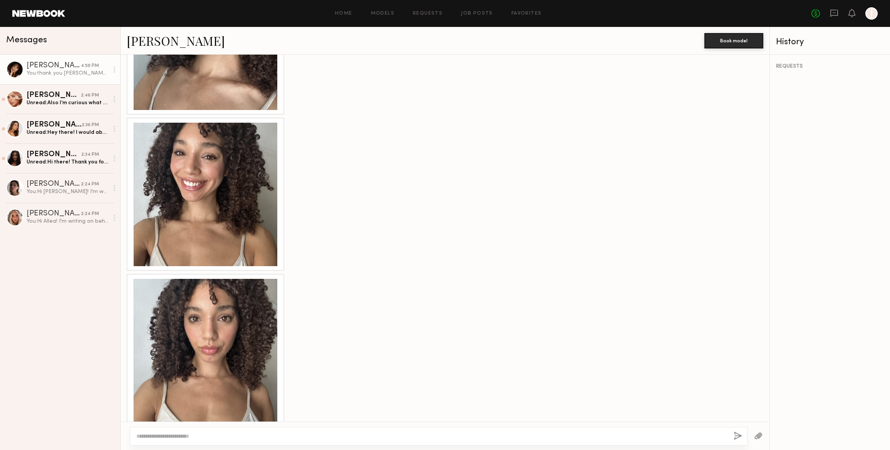 The height and width of the screenshot is (450, 890). What do you see at coordinates (830, 42) in the screenshot?
I see `div: History` at bounding box center [830, 42].